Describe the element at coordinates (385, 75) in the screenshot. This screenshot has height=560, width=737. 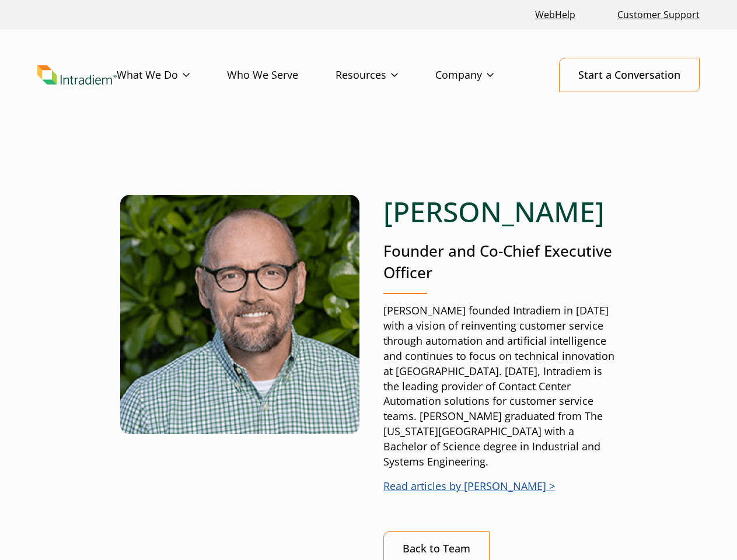
I see `a: Resources` at that location.